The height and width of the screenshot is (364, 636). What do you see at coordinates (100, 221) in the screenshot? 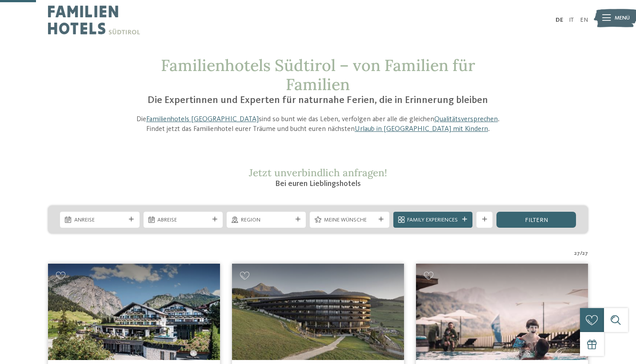
I see `span: Anreise` at bounding box center [100, 221].